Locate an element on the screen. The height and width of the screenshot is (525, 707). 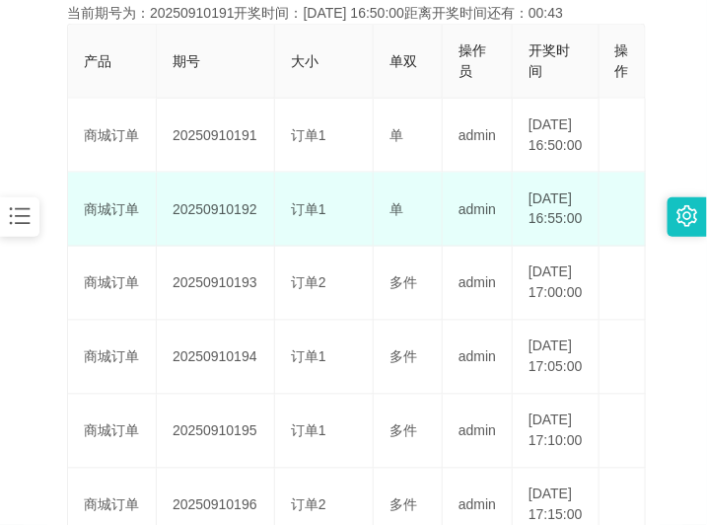
td: 20250910193 is located at coordinates (216, 283).